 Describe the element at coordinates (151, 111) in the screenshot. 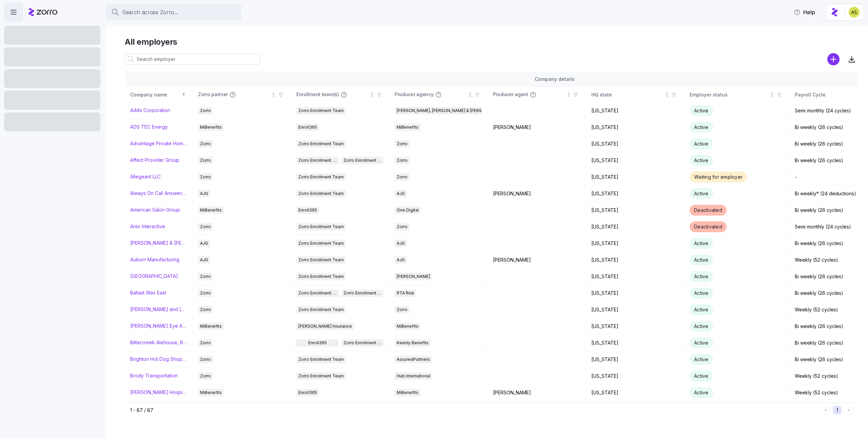

I see `a: Addx Corporation` at that location.